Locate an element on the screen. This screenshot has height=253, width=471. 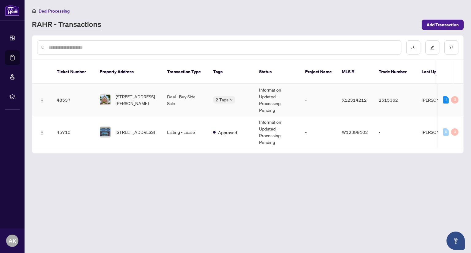
span: Deal Processing is located at coordinates (54, 11).